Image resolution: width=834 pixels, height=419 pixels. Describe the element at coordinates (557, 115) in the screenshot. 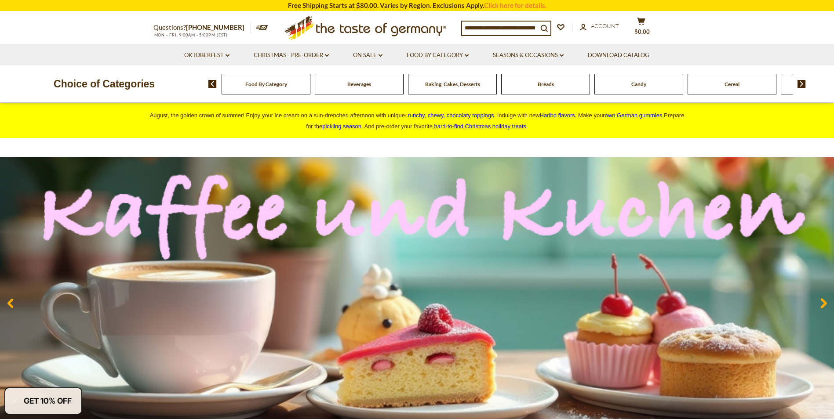

I see `a: Haribo flavors` at that location.